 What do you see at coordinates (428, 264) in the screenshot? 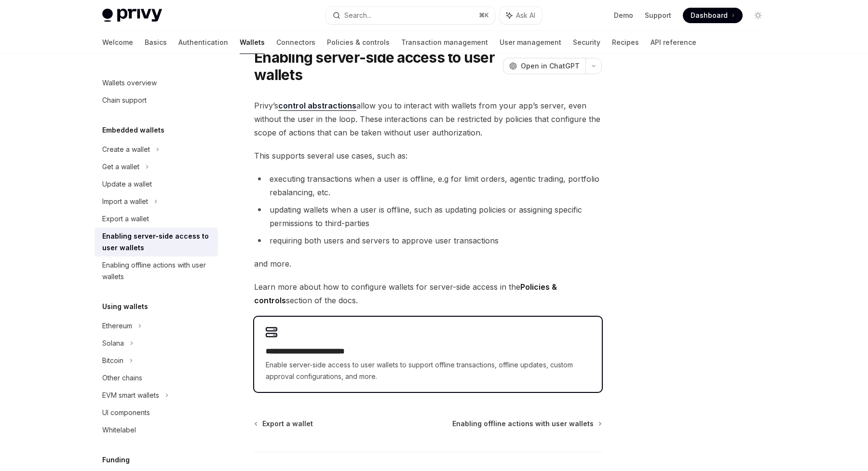
I see `span: and more.` at bounding box center [428, 264].